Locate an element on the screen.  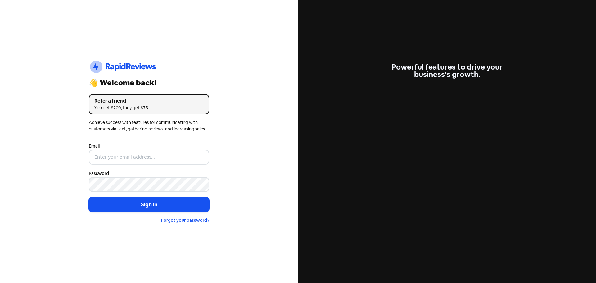
button: Sign in is located at coordinates (149, 205).